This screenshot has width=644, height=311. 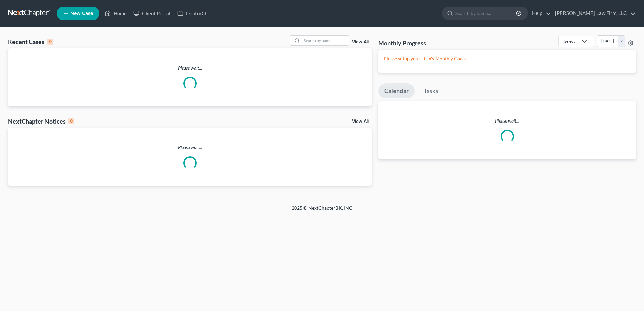 I want to click on a: DebtorCC, so click(x=193, y=14).